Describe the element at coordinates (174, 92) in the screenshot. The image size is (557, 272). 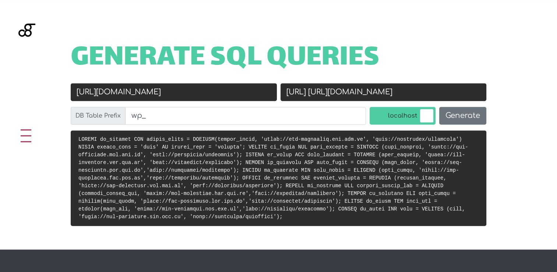
I see `input: Old URL` at that location.